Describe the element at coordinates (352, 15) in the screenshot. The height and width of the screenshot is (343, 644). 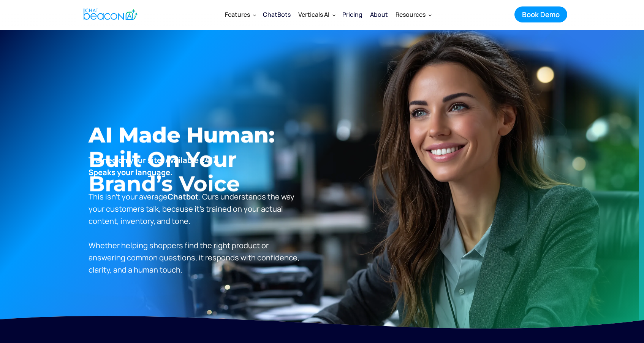
I see `a: Pricing` at that location.